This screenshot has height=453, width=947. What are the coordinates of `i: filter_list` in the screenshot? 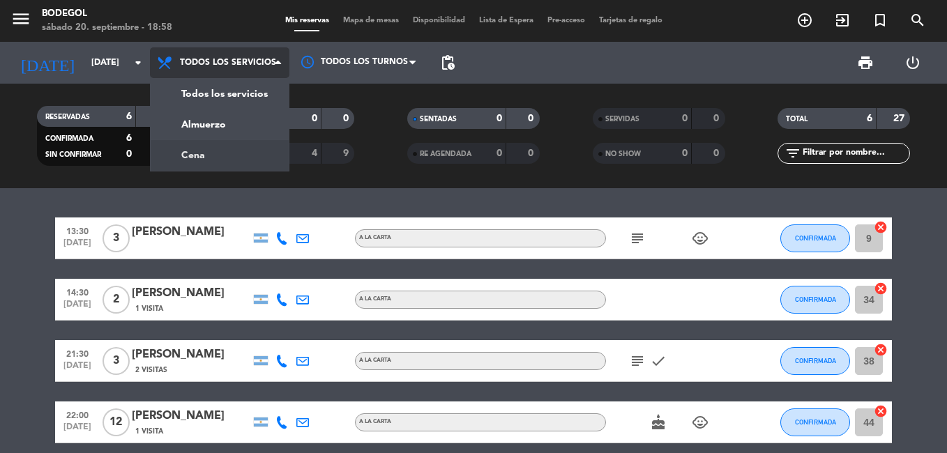 It's located at (793, 153).